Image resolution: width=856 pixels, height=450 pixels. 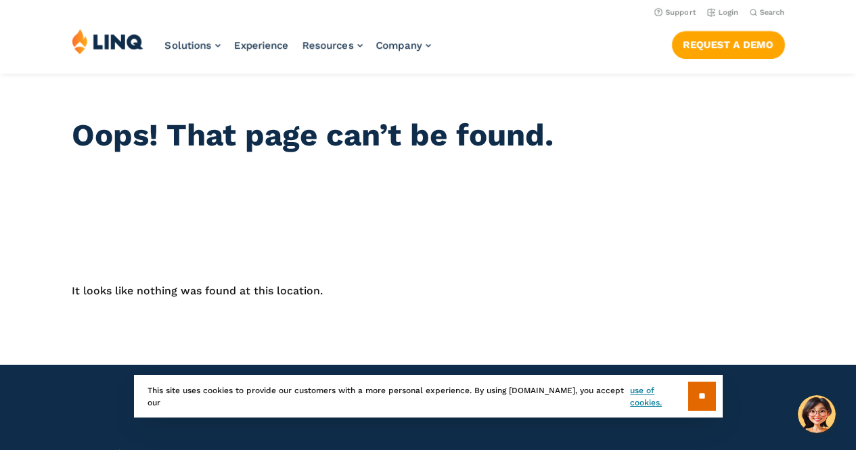 I want to click on span: Solutions, so click(x=188, y=45).